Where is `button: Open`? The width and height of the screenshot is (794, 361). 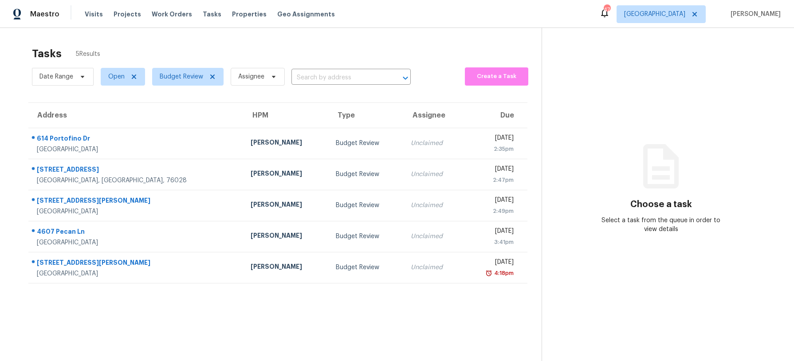 button: Open is located at coordinates (406, 78).